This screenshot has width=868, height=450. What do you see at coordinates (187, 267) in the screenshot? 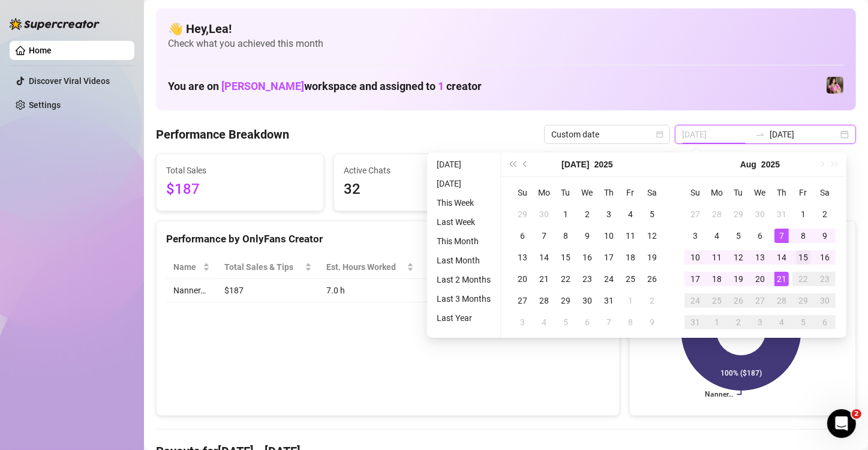
I see `span: Name` at bounding box center [187, 267].